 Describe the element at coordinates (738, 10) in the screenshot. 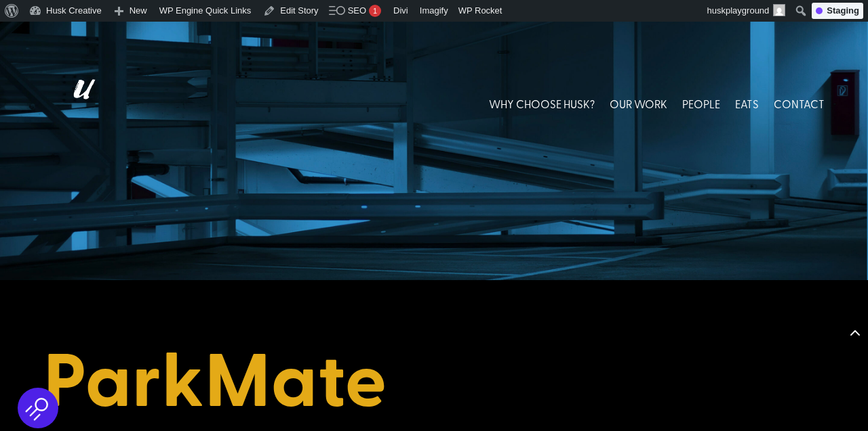

I see `span: huskplayground` at that location.